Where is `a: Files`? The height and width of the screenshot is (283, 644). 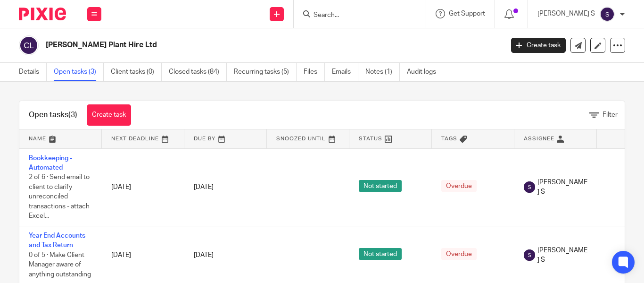 a: Files is located at coordinates (314, 72).